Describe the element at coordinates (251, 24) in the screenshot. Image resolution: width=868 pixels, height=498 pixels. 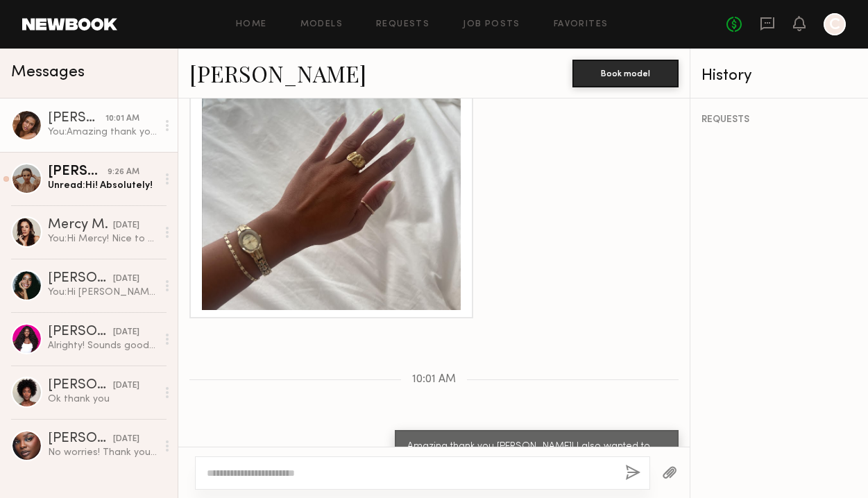
I see `a: Home` at that location.